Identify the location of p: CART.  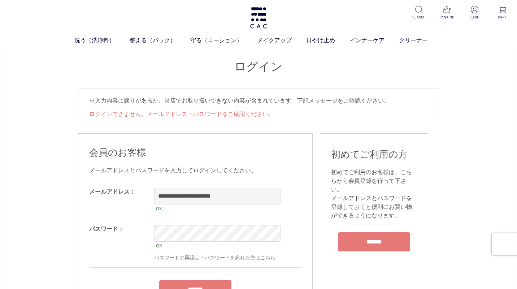
(502, 17).